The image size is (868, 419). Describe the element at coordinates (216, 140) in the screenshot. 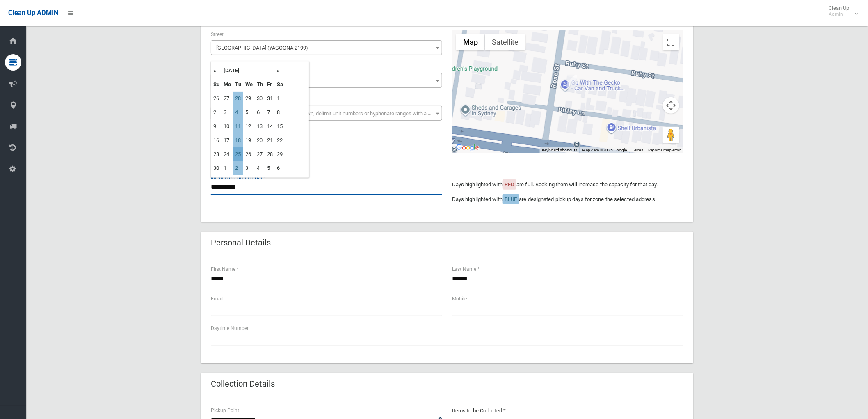

I see `td: 16` at that location.